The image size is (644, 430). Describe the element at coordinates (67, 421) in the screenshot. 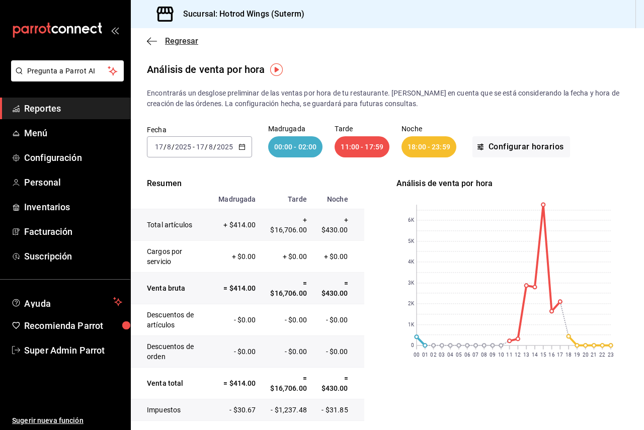

I see `span: Sugerir nueva función` at that location.